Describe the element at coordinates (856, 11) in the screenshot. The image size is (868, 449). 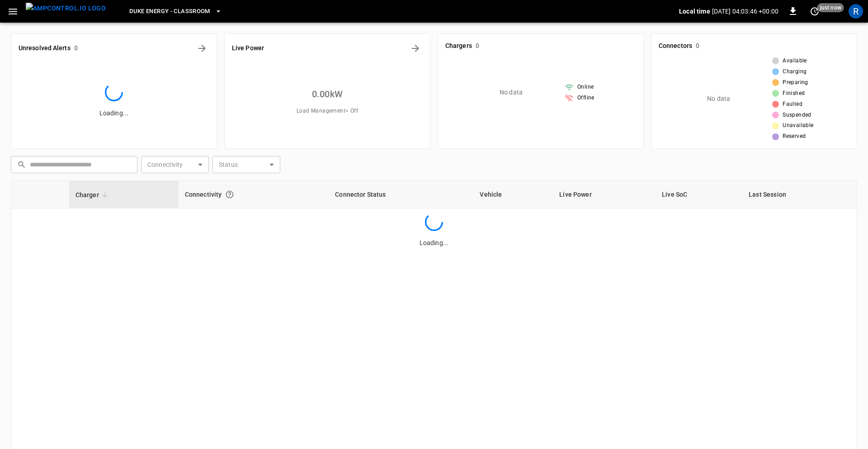
I see `div: profile-icon` at that location.